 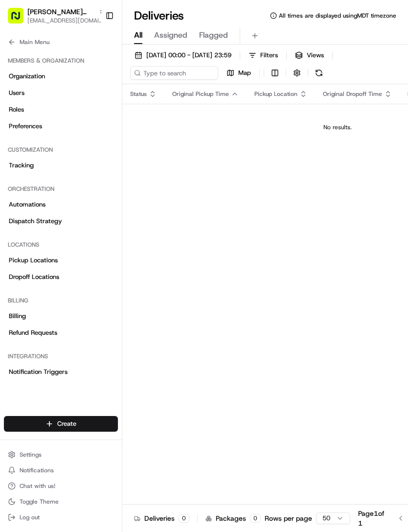 What do you see at coordinates (61, 221) in the screenshot?
I see `a: Dispatch Strategy` at bounding box center [61, 221].